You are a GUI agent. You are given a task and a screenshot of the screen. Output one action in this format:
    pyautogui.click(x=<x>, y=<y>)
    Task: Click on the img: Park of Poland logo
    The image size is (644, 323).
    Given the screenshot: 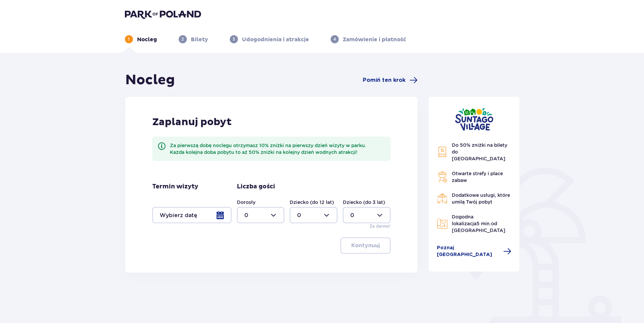 What is the action you would take?
    pyautogui.click(x=163, y=14)
    